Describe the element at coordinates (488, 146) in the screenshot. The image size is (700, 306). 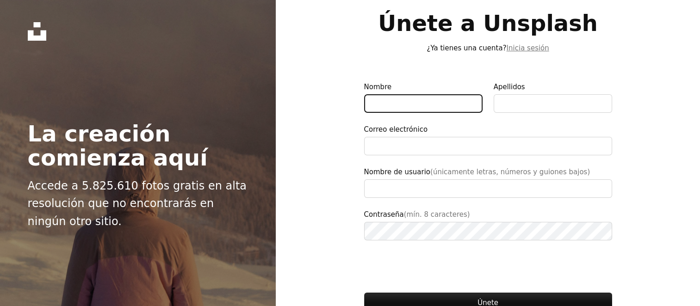
I see `input: Correo electrónico` at that location.